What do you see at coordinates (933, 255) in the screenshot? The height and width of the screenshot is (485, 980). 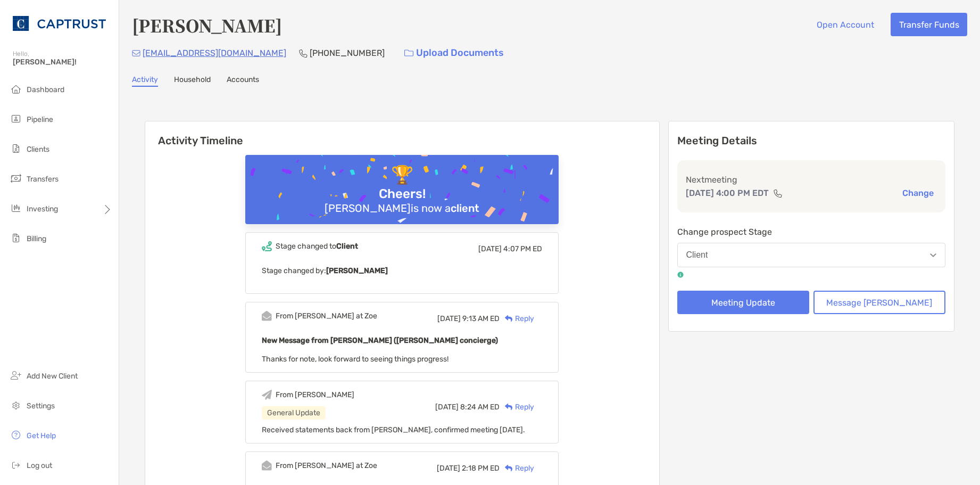 I see `img: Open dropdown arrow` at bounding box center [933, 255].